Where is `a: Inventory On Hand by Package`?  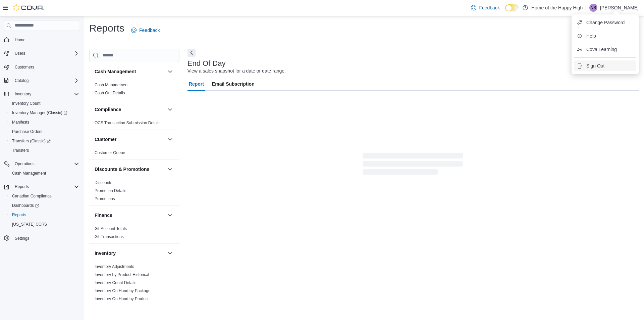 a: Inventory On Hand by Package is located at coordinates (122, 291).